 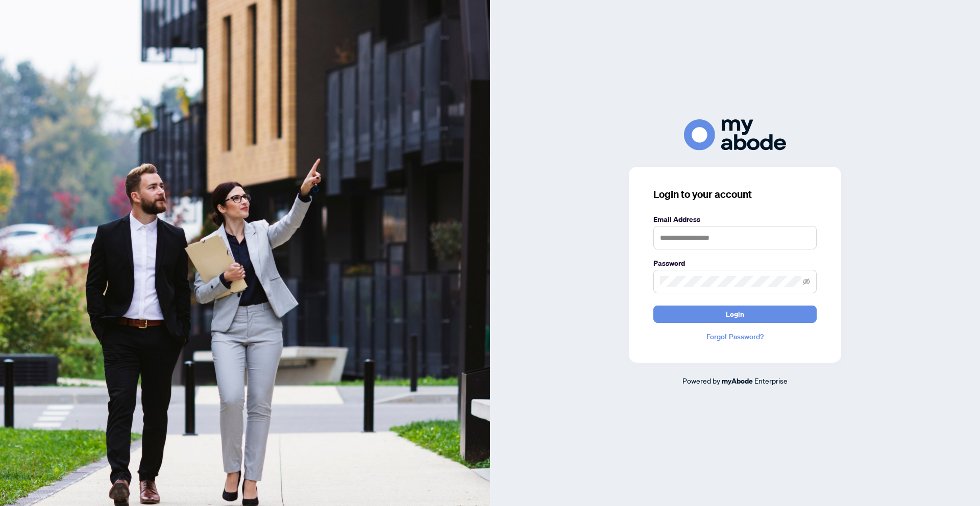 I want to click on img: ma-logo, so click(x=735, y=134).